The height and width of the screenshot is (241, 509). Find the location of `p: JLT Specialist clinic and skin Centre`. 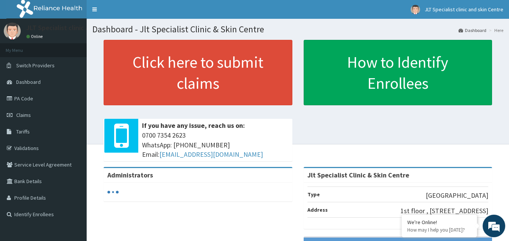

p: JLT Specialist clinic and skin Centre is located at coordinates (79, 28).